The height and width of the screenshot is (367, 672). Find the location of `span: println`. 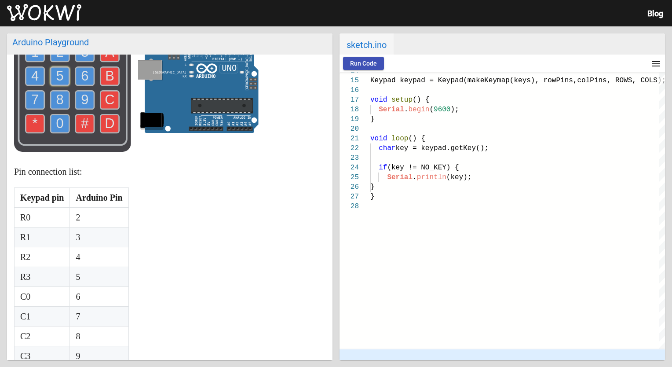

span: println is located at coordinates (431, 177).